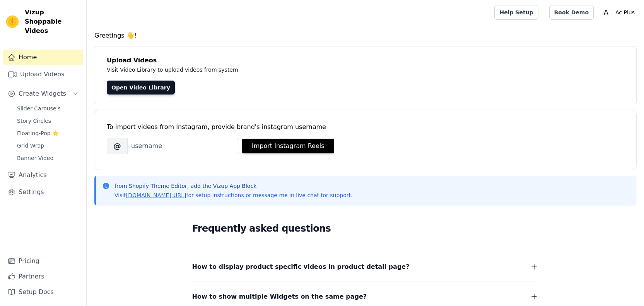 The height and width of the screenshot is (306, 644). I want to click on a: Book Demo, so click(572, 12).